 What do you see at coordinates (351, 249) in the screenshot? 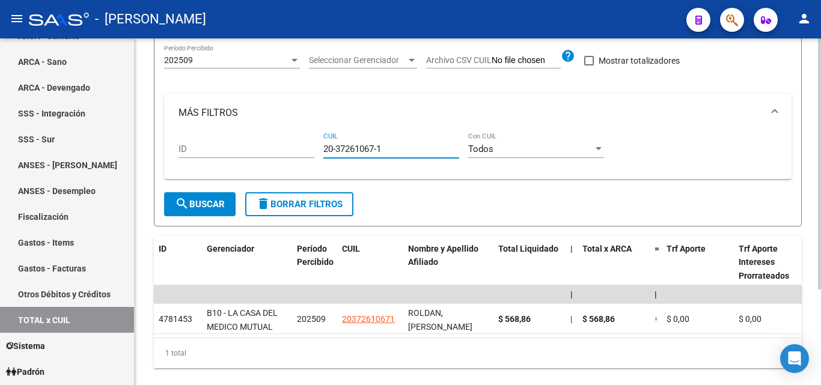
I see `span: CUIL` at bounding box center [351, 249].